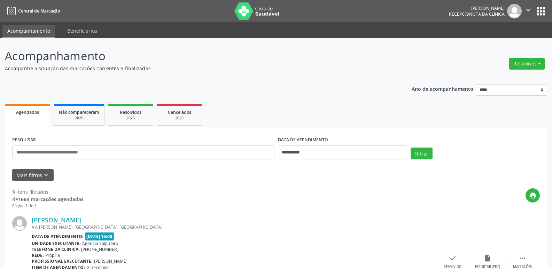  What do you see at coordinates (62, 261) in the screenshot?
I see `b: Profissional executante:` at bounding box center [62, 261].